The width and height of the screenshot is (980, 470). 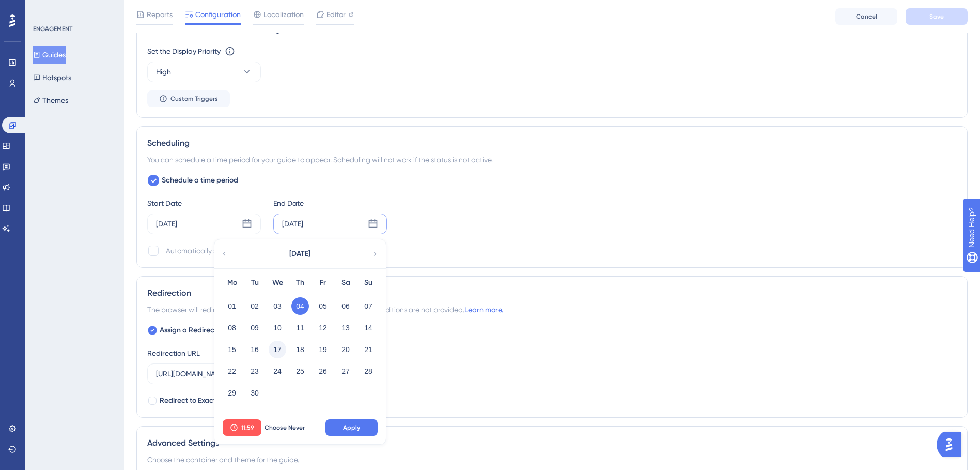 I want to click on span: Cancel, so click(x=867, y=16).